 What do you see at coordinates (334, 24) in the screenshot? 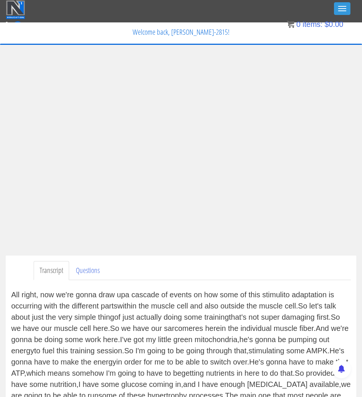
I see `bdi: 0.00` at bounding box center [334, 24].